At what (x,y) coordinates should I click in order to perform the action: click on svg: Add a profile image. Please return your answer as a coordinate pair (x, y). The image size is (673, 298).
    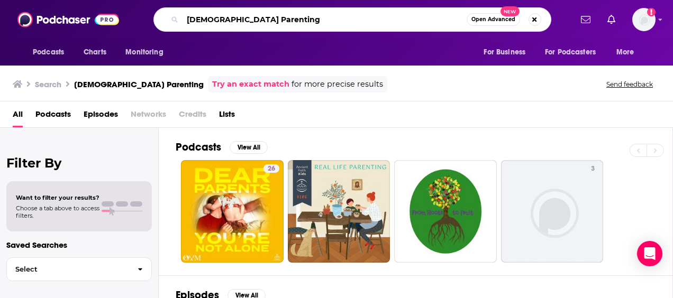
    Looking at the image, I should click on (651, 12).